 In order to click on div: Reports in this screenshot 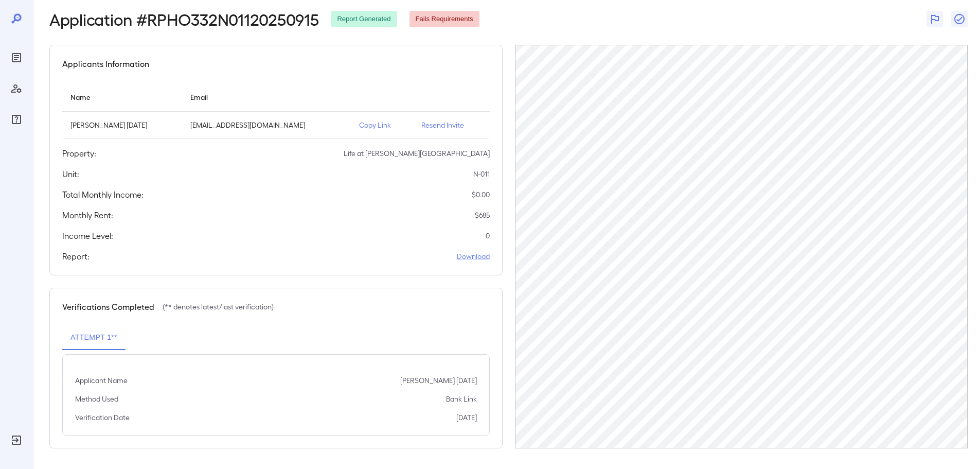, I will do `click(17, 57)`.